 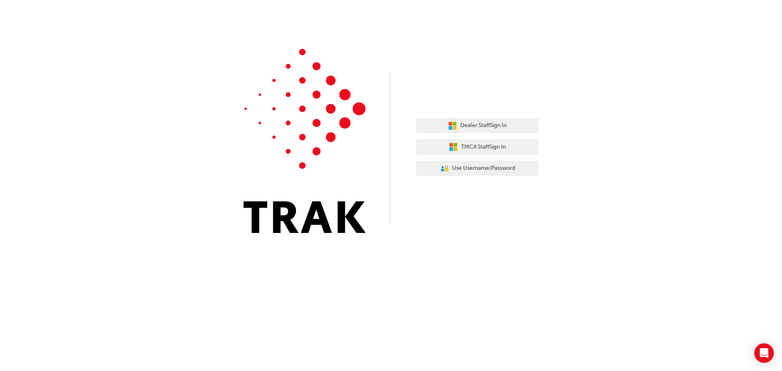 What do you see at coordinates (484, 147) in the screenshot?
I see `span: TMCA Staff Sign In` at bounding box center [484, 147].